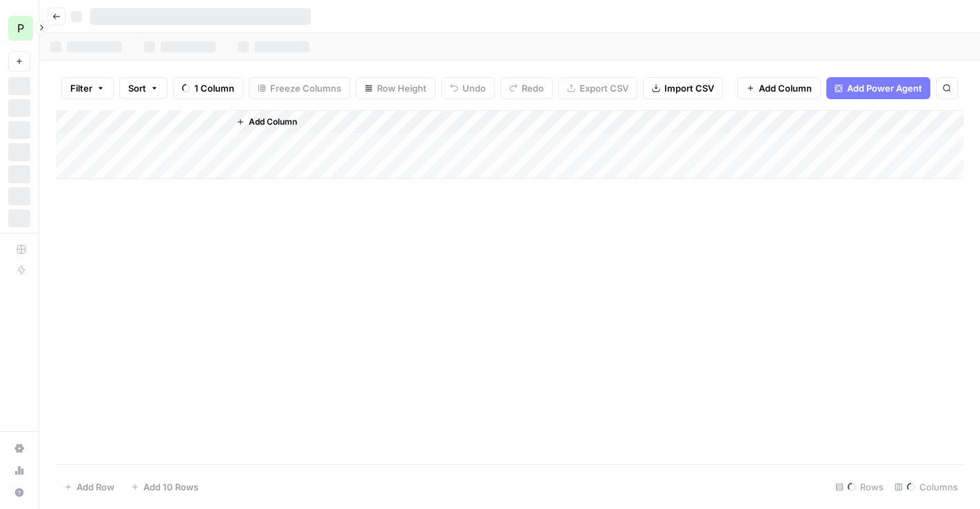 The image size is (980, 509). Describe the element at coordinates (21, 28) in the screenshot. I see `span: P` at that location.